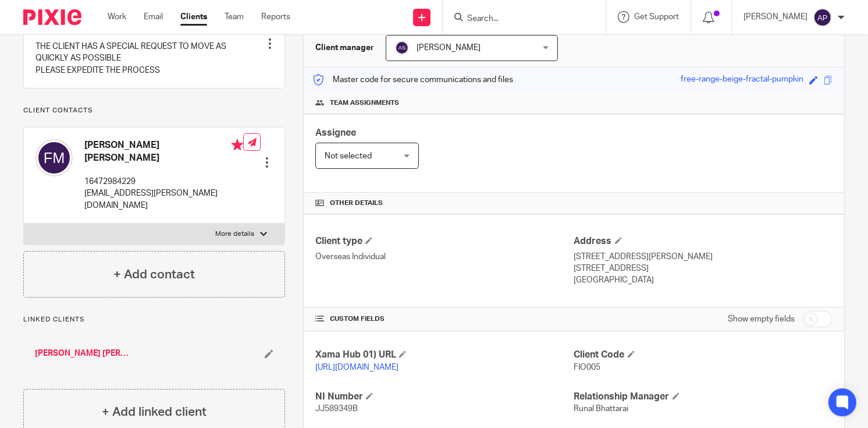 This screenshot has width=868, height=428. I want to click on h4: Client type, so click(445, 241).